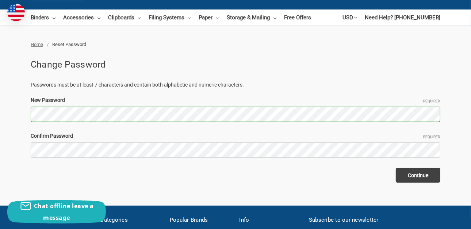 This screenshot has height=229, width=471. Describe the element at coordinates (170, 18) in the screenshot. I see `a: Filing Systems` at that location.